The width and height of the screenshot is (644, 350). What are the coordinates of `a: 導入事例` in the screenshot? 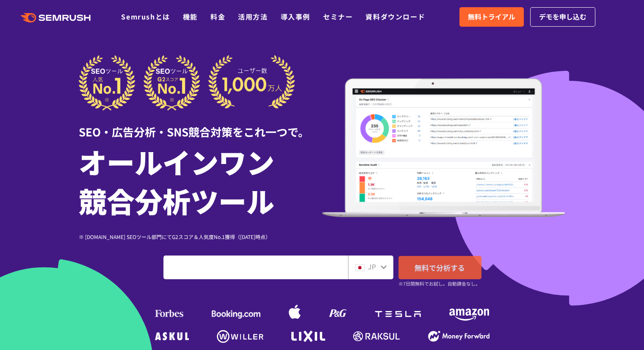 It's located at (296, 17).